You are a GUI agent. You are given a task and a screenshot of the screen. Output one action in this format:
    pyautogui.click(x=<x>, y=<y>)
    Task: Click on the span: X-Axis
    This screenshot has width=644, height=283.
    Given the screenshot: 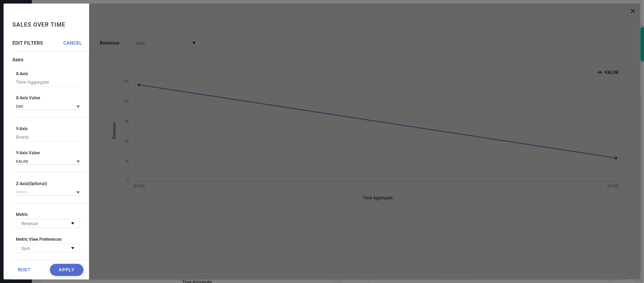 What is the action you would take?
    pyautogui.click(x=48, y=74)
    